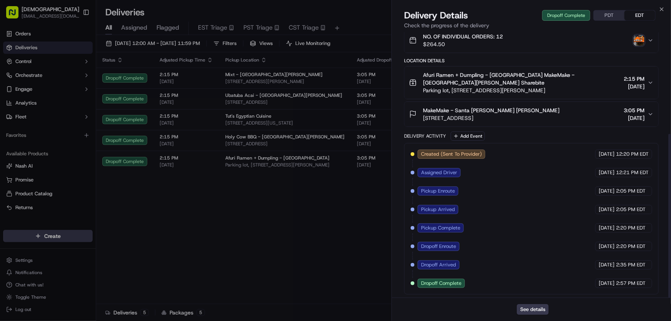 This screenshot has height=321, width=671. Describe the element at coordinates (632, 173) in the screenshot. I see `span: 12:21 PM EDT` at that location.